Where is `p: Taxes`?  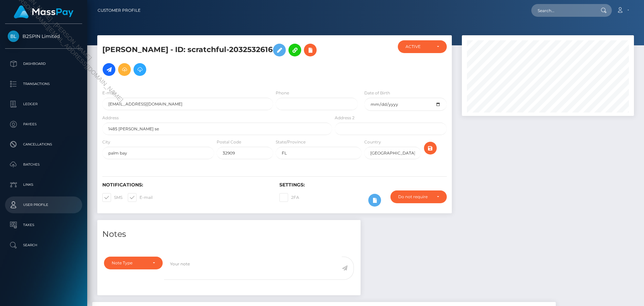
p: Taxes is located at coordinates (44, 225).